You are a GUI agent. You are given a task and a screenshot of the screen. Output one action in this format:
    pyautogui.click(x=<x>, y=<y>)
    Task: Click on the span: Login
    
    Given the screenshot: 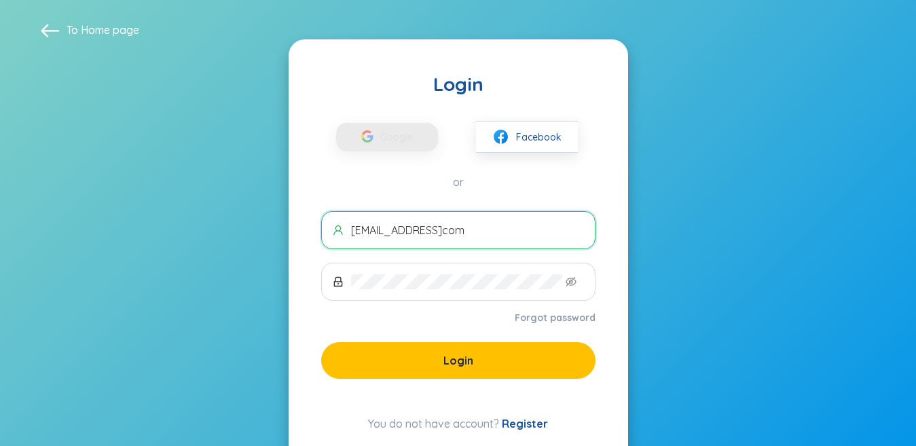 What is the action you would take?
    pyautogui.click(x=458, y=361)
    